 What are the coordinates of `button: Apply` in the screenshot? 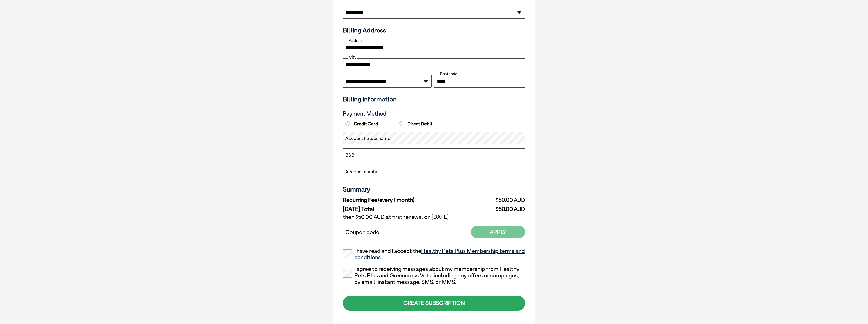 It's located at (498, 232).